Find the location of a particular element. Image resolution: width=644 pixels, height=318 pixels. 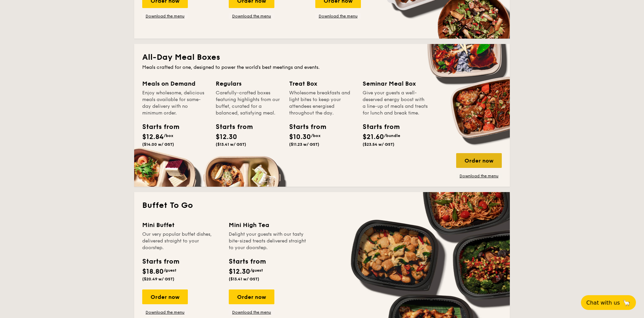

div: Delight your guests with our tasty bite-sized treats delivered straight to your doorstep. is located at coordinates (268, 241).